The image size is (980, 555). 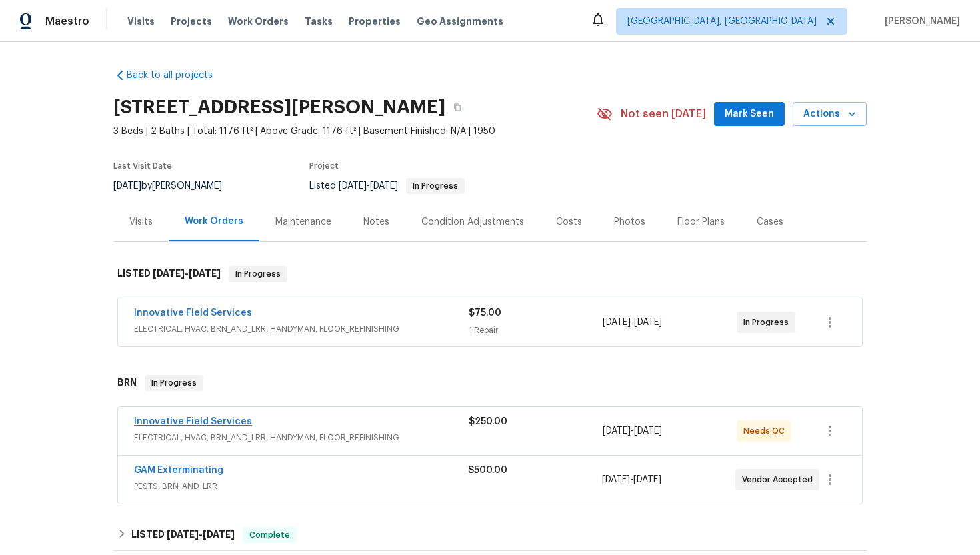 What do you see at coordinates (178, 75) in the screenshot?
I see `a: Back to all projects` at bounding box center [178, 75].